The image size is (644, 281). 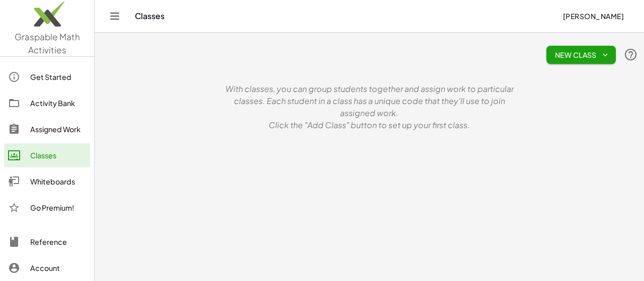 I want to click on div: Account, so click(x=58, y=268).